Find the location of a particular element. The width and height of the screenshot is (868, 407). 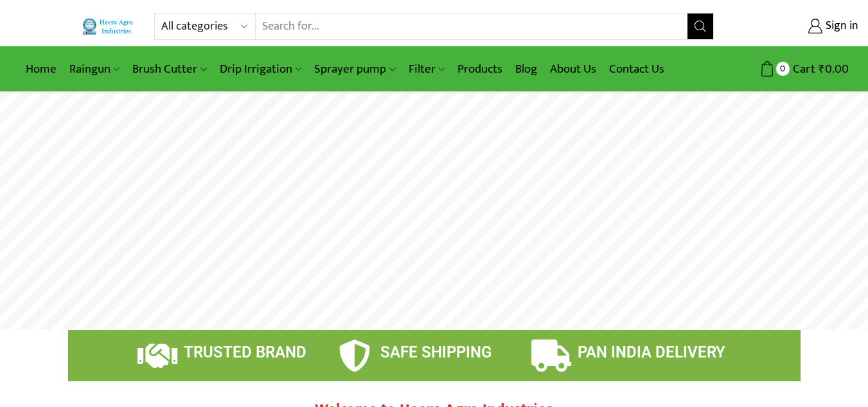

span: Cart is located at coordinates (802, 69).